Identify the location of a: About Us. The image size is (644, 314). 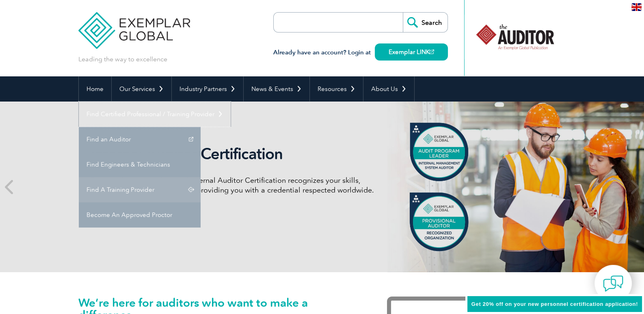
(389, 89).